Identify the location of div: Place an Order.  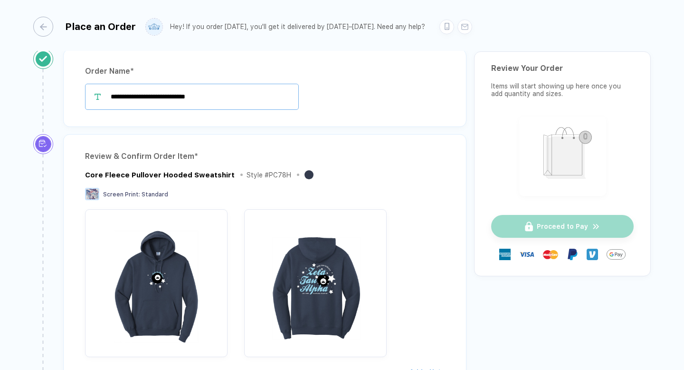
(100, 27).